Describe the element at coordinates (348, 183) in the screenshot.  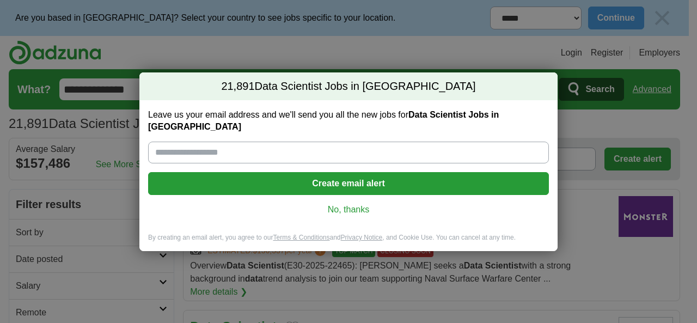
I see `button: Create email alert` at that location.